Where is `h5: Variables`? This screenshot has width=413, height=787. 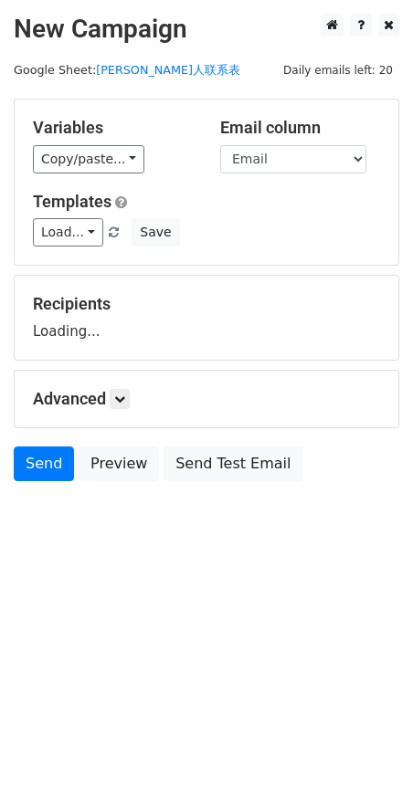
h5: Variables is located at coordinates (112, 128).